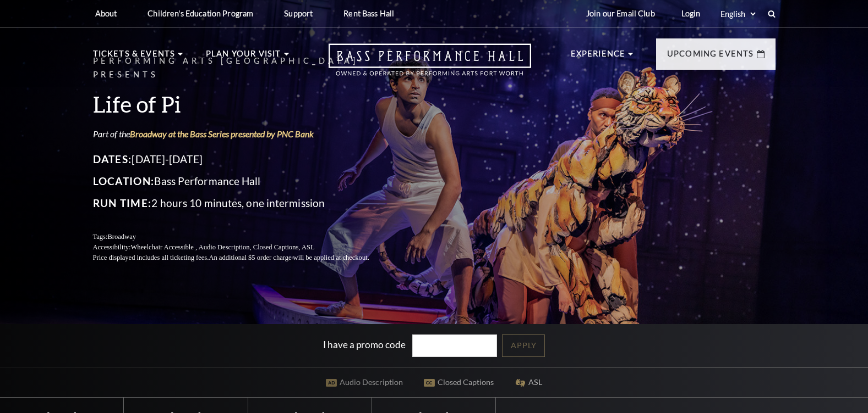 The image size is (868, 413). What do you see at coordinates (200, 14) in the screenshot?
I see `p: Children's Education Program` at bounding box center [200, 14].